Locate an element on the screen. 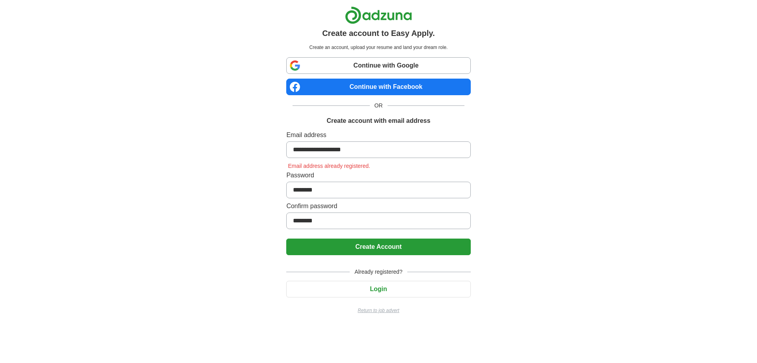 This screenshot has width=757, height=363. label: Password is located at coordinates (378, 175).